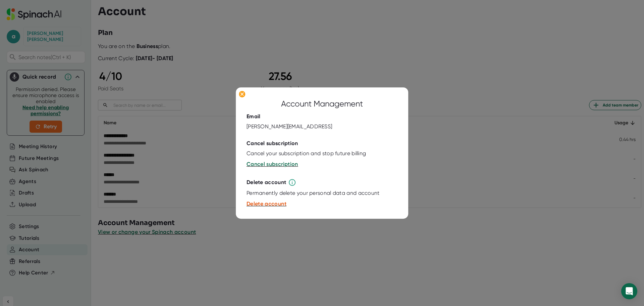 This screenshot has width=644, height=306. Describe the element at coordinates (266, 204) in the screenshot. I see `button: Delete account` at that location.